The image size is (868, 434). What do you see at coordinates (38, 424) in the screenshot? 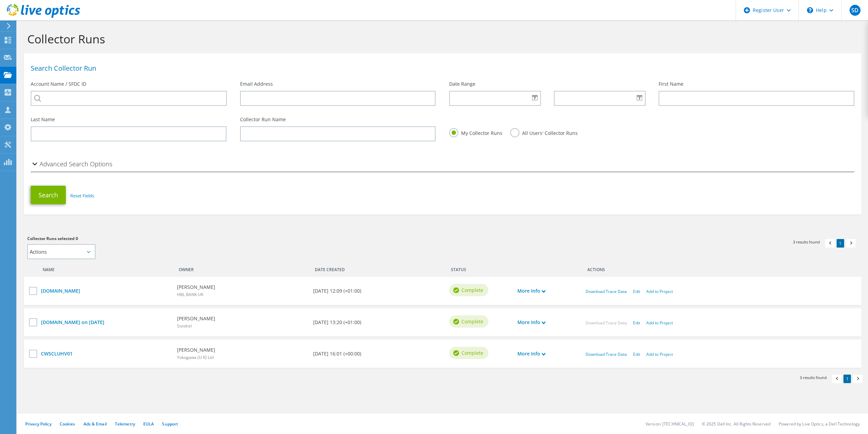
I see `a: Privacy Policy` at bounding box center [38, 424].